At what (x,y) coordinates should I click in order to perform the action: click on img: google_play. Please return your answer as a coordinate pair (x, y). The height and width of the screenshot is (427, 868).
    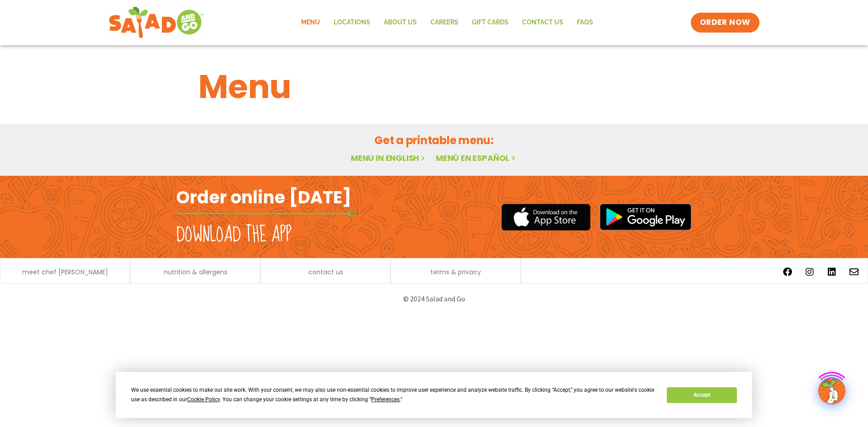
    Looking at the image, I should click on (645, 217).